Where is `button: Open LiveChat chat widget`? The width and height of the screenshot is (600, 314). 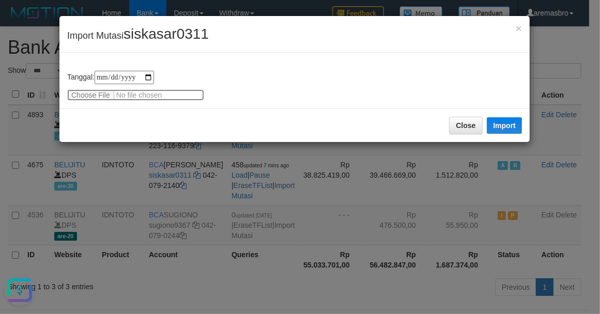
button: Open LiveChat chat widget is located at coordinates (20, 20).